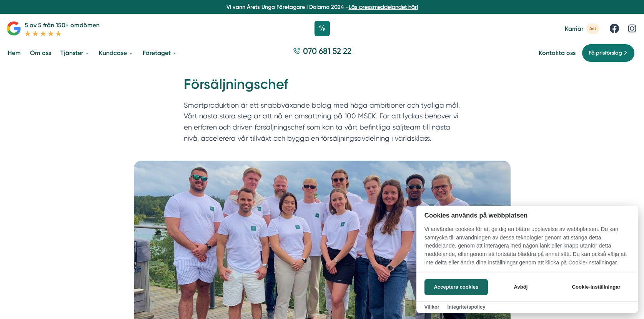 The height and width of the screenshot is (319, 644). What do you see at coordinates (466, 307) in the screenshot?
I see `a: Integritetspolicy` at bounding box center [466, 307].